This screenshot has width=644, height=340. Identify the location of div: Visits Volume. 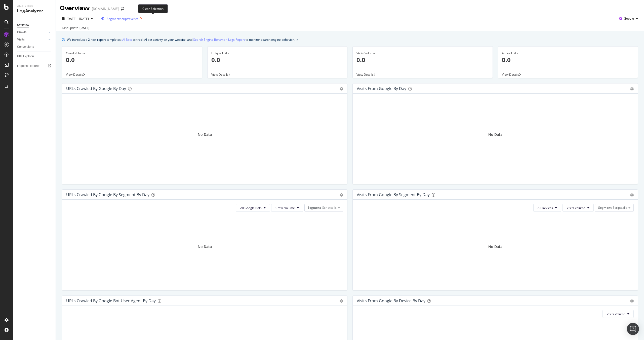
(423, 53).